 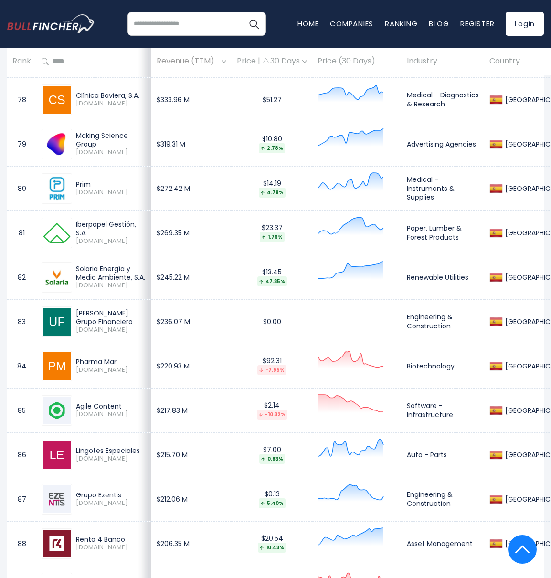 I want to click on img: EZE.MC.png, so click(x=57, y=499).